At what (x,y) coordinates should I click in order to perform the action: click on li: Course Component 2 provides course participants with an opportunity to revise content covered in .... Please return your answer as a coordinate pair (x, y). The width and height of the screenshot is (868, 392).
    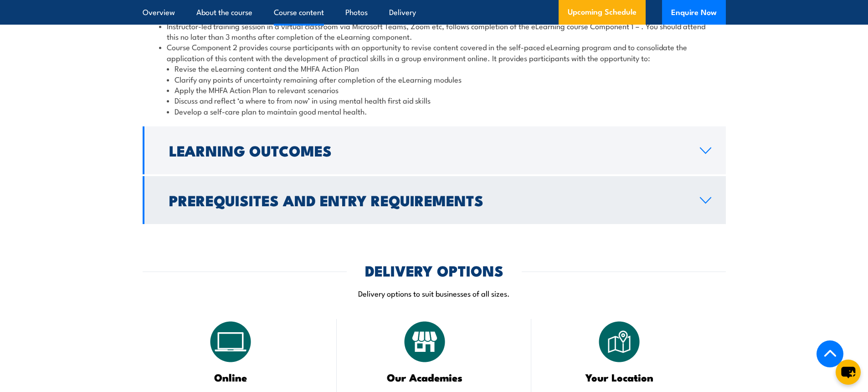
    Looking at the image, I should click on (434, 79).